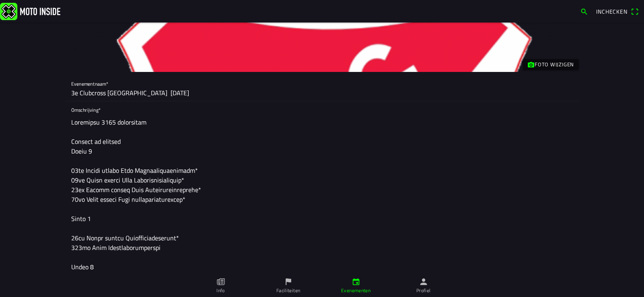  What do you see at coordinates (221, 291) in the screenshot?
I see `ion-label: Info` at bounding box center [221, 291].